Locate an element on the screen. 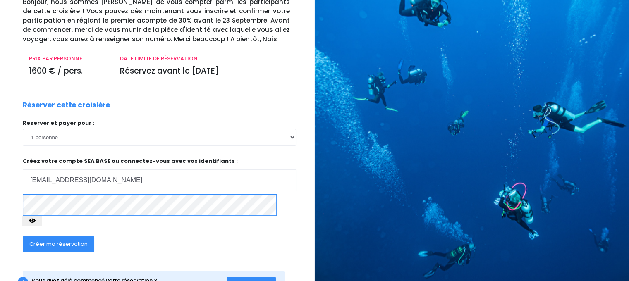 This screenshot has height=281, width=629. input: Adresse email is located at coordinates (159, 180).